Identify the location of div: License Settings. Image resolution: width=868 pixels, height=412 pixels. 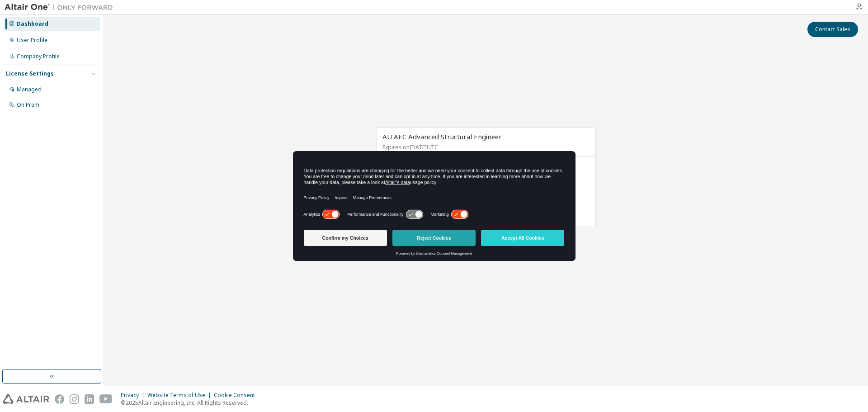
(30, 74).